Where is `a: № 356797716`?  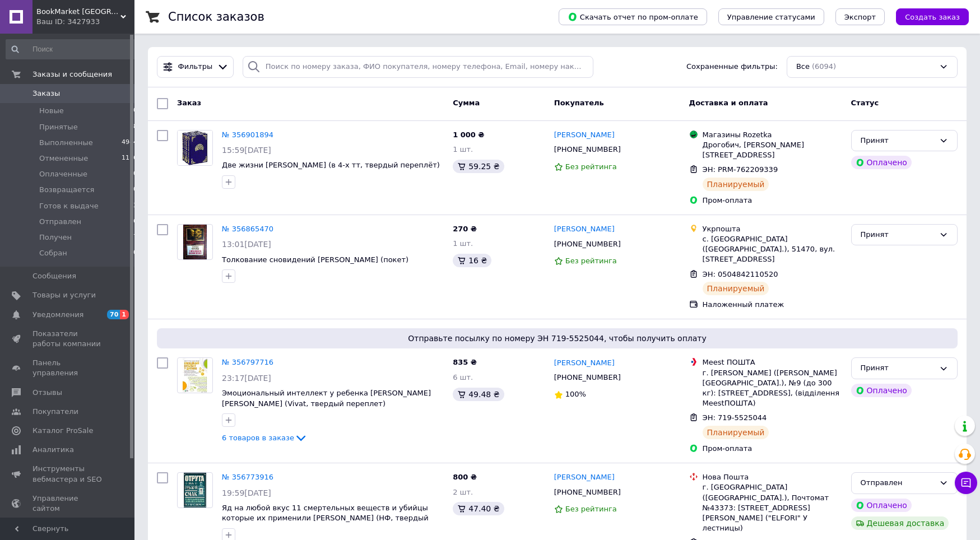 a: № 356797716 is located at coordinates (247, 362).